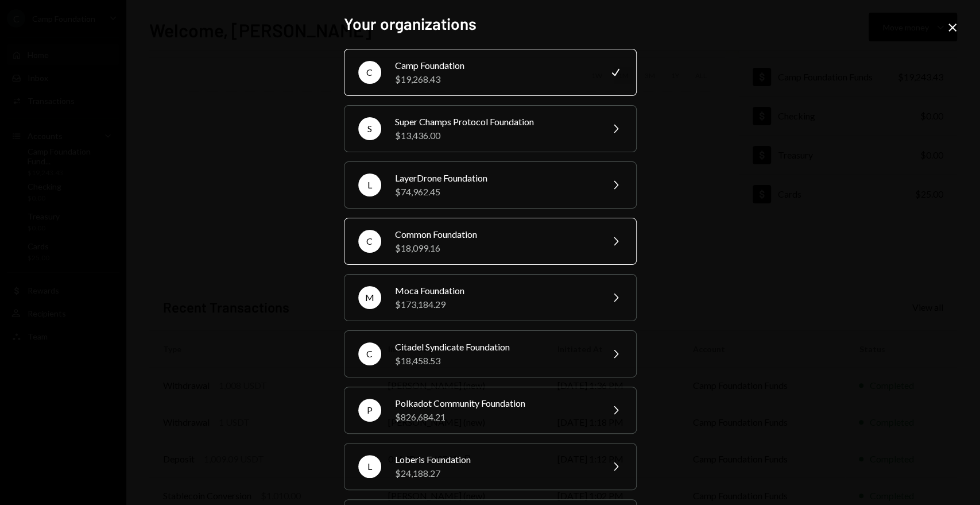 This screenshot has height=505, width=980. What do you see at coordinates (495, 234) in the screenshot?
I see `div: Common Foundation` at bounding box center [495, 234].